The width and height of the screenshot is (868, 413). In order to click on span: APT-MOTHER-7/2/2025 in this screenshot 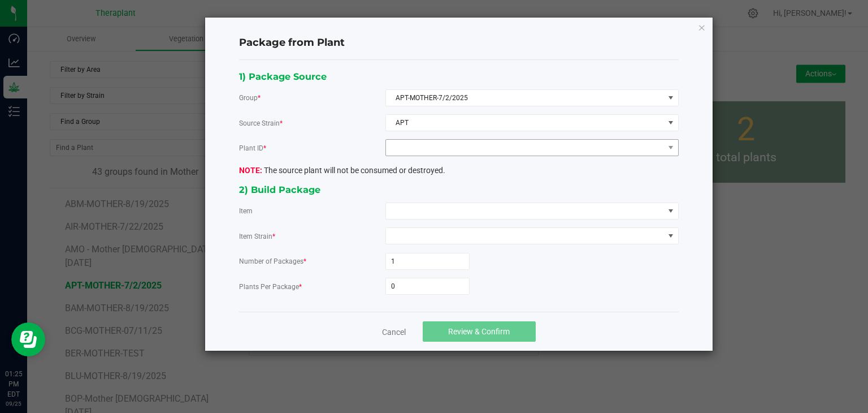, I will do `click(525, 98)`.